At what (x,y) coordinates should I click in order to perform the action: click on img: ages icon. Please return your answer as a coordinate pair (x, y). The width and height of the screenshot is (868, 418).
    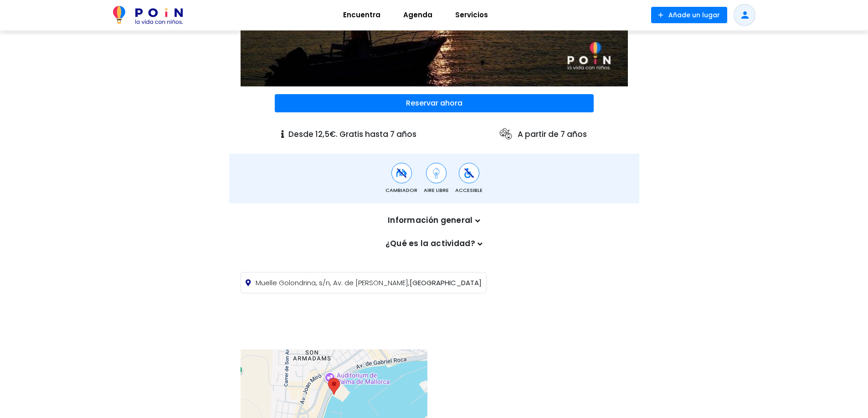
    Looking at the image, I should click on (506, 134).